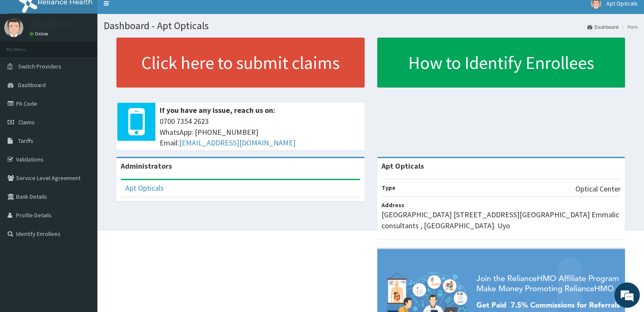 This screenshot has width=644, height=312. What do you see at coordinates (32, 85) in the screenshot?
I see `span: Dashboard` at bounding box center [32, 85].